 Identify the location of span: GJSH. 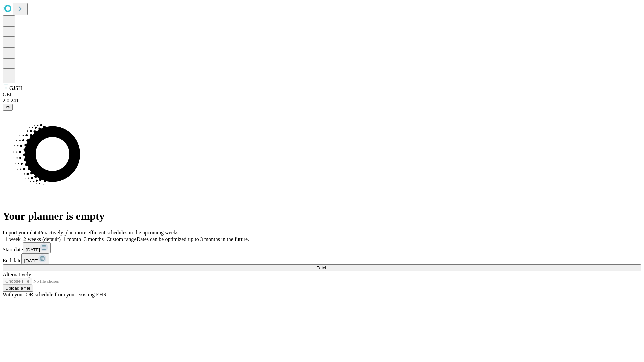
(16, 88).